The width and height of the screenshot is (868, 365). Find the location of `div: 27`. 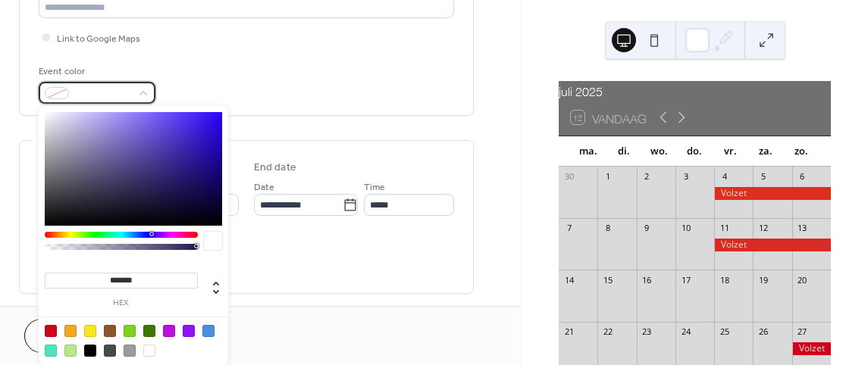

div: 27 is located at coordinates (802, 332).